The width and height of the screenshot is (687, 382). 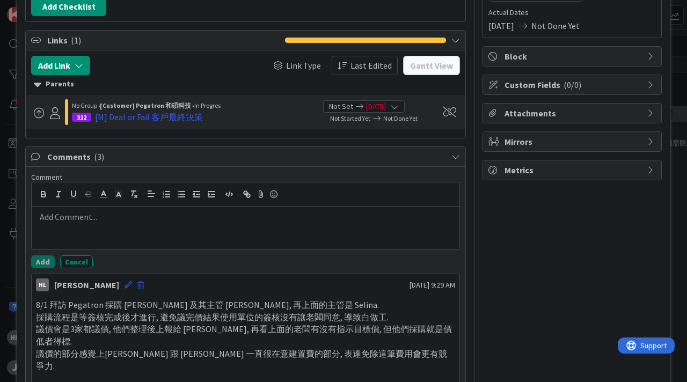 What do you see at coordinates (350, 118) in the screenshot?
I see `span: Not Started Yet` at bounding box center [350, 118].